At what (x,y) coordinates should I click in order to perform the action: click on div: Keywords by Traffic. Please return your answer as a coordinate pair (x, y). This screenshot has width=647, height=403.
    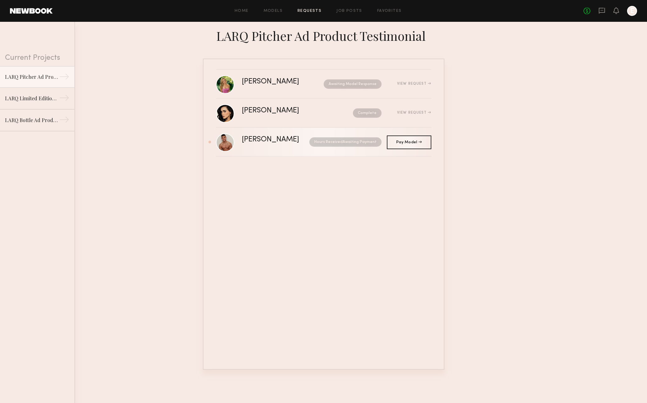
    Looking at the image, I should click on (87, 39).